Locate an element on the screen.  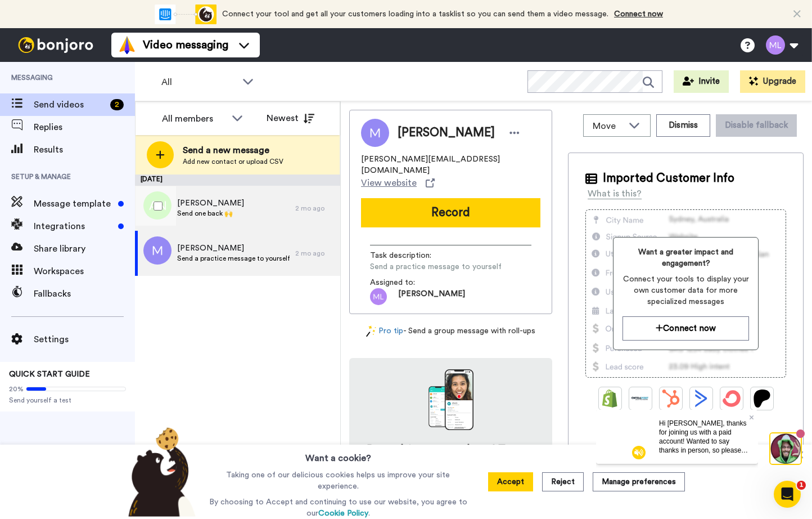
img: magic-wand.svg is located at coordinates (371, 331).